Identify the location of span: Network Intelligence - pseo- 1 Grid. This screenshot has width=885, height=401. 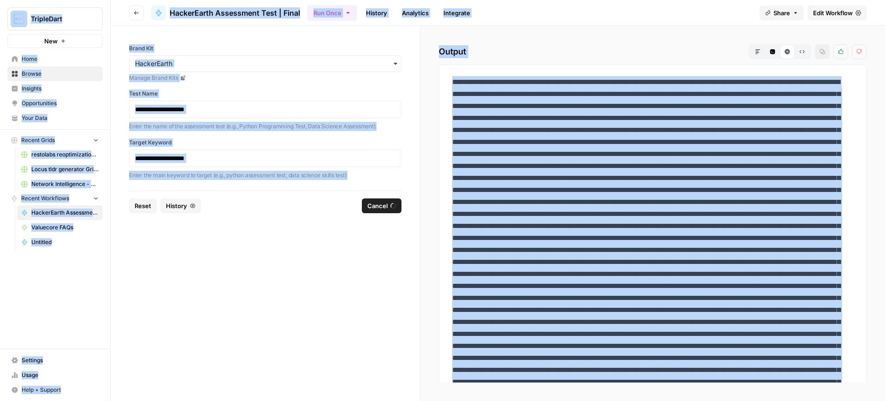
(65, 184).